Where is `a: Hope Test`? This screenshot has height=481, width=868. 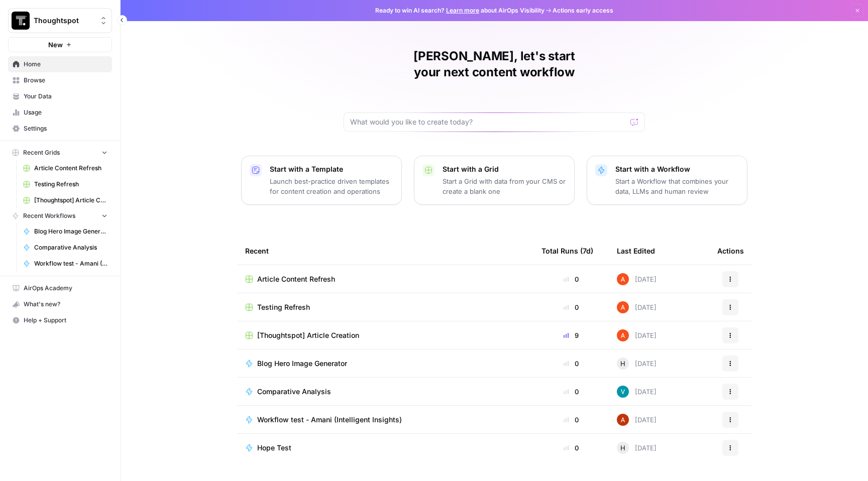 a: Hope Test is located at coordinates (386, 448).